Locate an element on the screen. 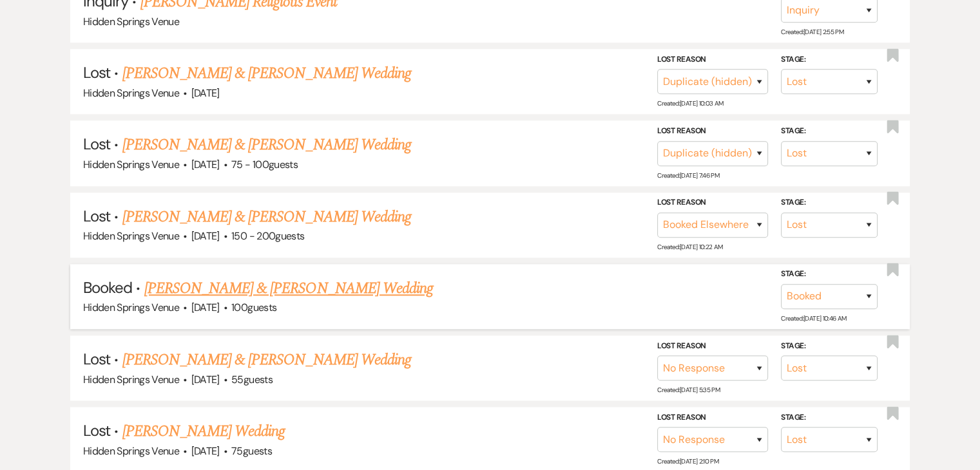 The height and width of the screenshot is (470, 980). span: 75 guests is located at coordinates (251, 451).